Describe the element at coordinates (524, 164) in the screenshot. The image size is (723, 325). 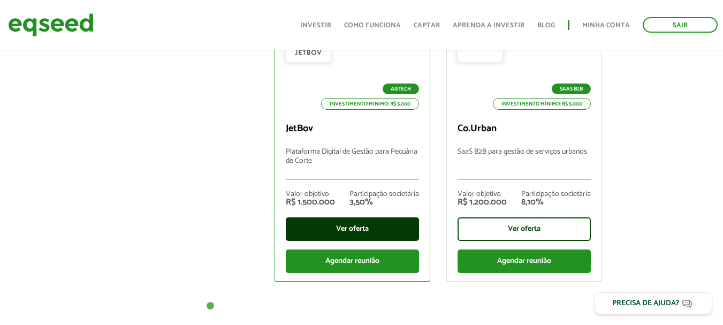
I see `p: SaaS B2B para gestão de serviços urbanos` at that location.